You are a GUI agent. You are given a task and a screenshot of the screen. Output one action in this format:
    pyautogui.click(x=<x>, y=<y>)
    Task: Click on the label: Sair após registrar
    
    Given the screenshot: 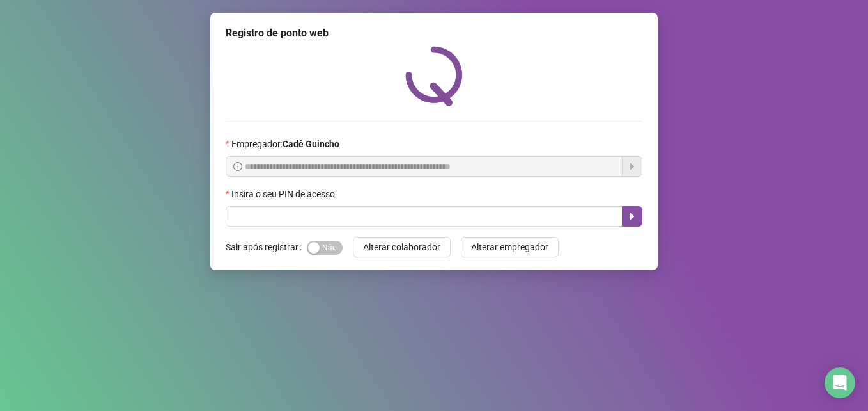 What is the action you would take?
    pyautogui.click(x=266, y=247)
    